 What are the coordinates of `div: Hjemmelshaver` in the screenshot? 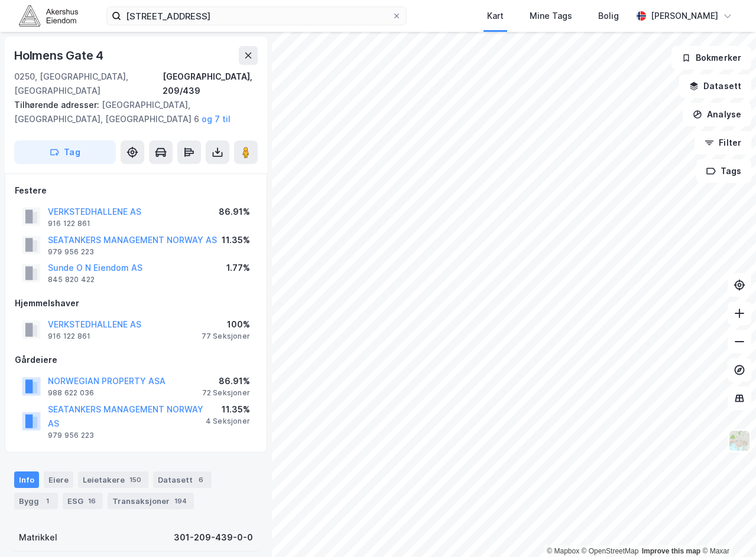 It's located at (136, 304).